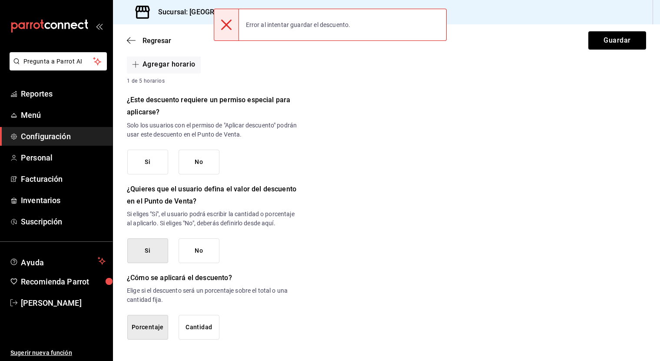 Image resolution: width=660 pixels, height=361 pixels. What do you see at coordinates (57, 261) in the screenshot?
I see `span: Ayuda` at bounding box center [57, 261].